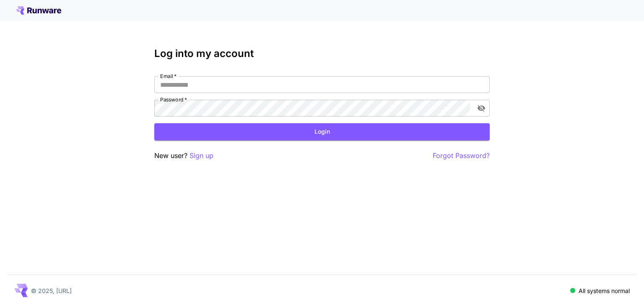 This screenshot has width=644, height=306. I want to click on button: toggle password visibility, so click(481, 108).